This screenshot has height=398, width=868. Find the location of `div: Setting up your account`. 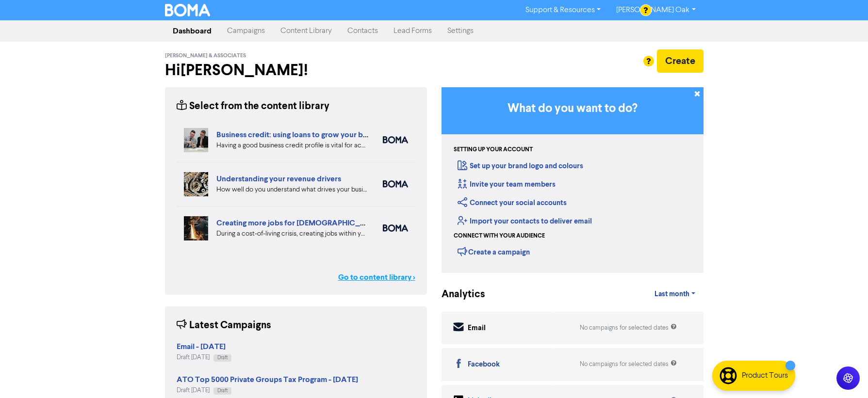

div: Setting up your account is located at coordinates (493, 150).